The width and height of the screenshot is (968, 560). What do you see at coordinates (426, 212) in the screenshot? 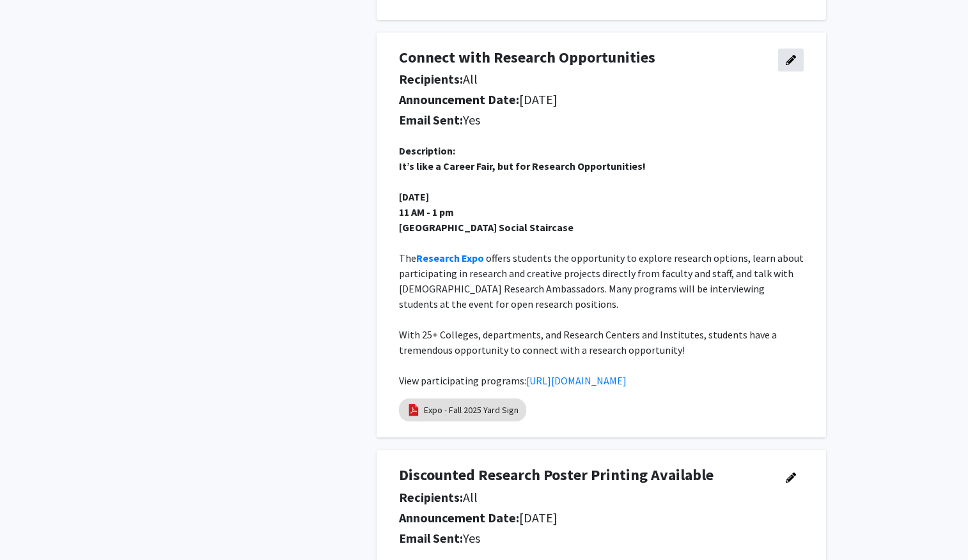
I see `strong: 11 AM - 1 pm` at bounding box center [426, 212].